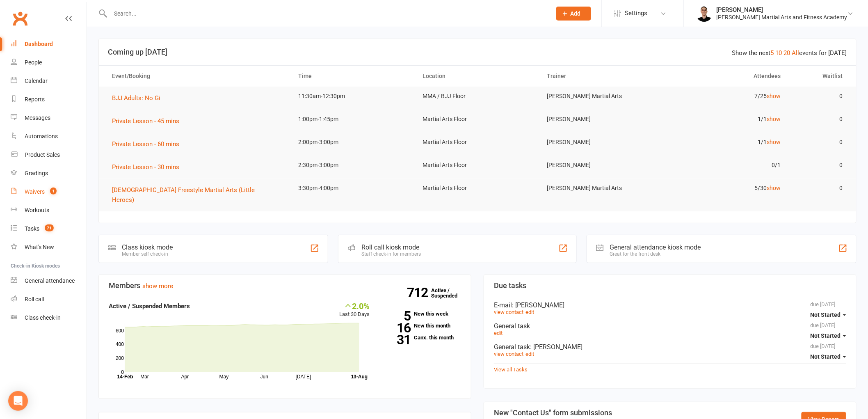 The image size is (868, 419). I want to click on a: People, so click(48, 63).